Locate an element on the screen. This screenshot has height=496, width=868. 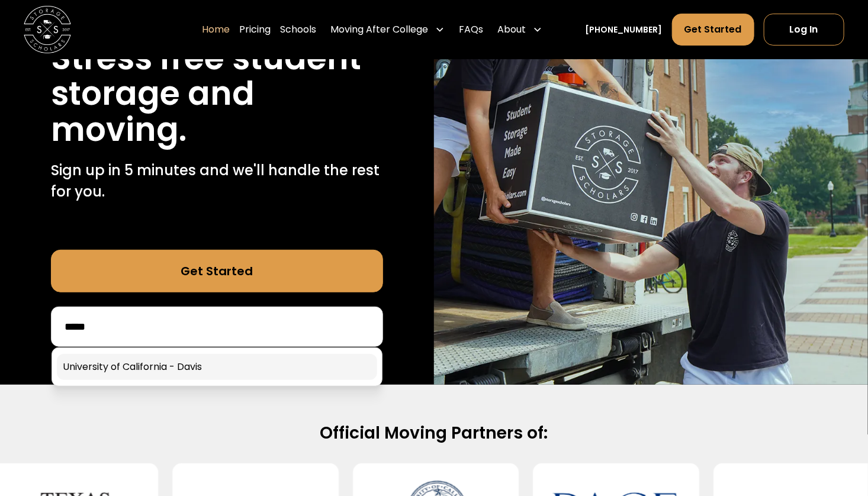
h1: Stress free student storage and moving. is located at coordinates (217, 94).